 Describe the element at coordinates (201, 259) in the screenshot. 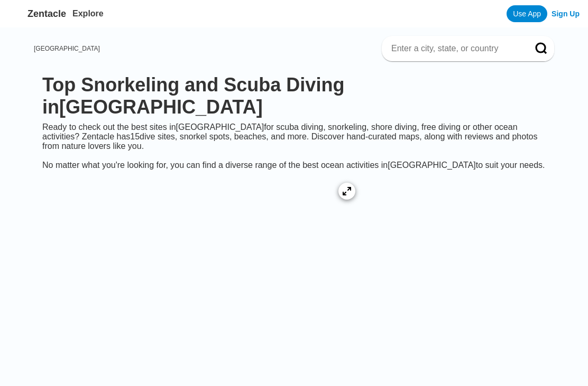

I see `a: Muscat Governorate dive site map` at that location.